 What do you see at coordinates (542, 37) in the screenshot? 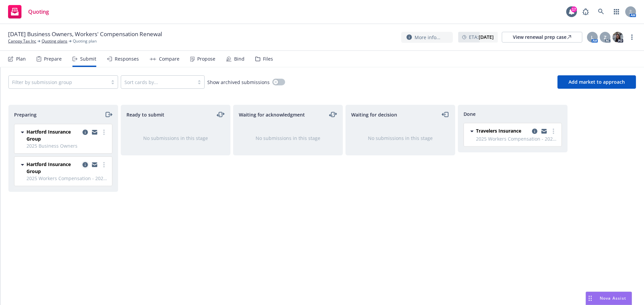
I see `div: View renewal prep case` at bounding box center [542, 37].